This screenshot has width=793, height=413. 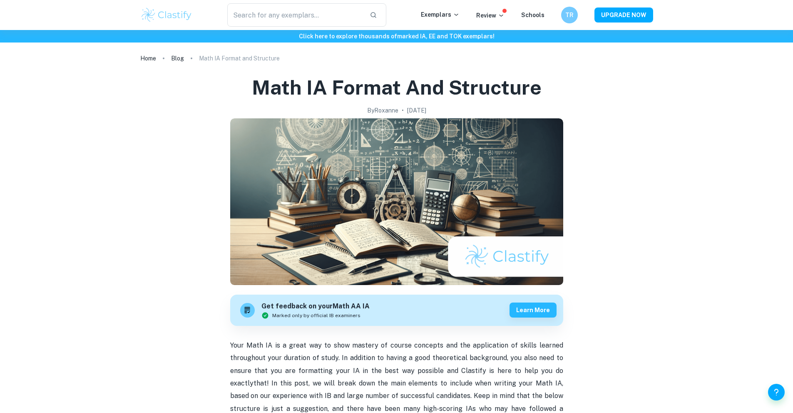 What do you see at coordinates (167, 15) in the screenshot?
I see `a: Clastify logo` at bounding box center [167, 15].